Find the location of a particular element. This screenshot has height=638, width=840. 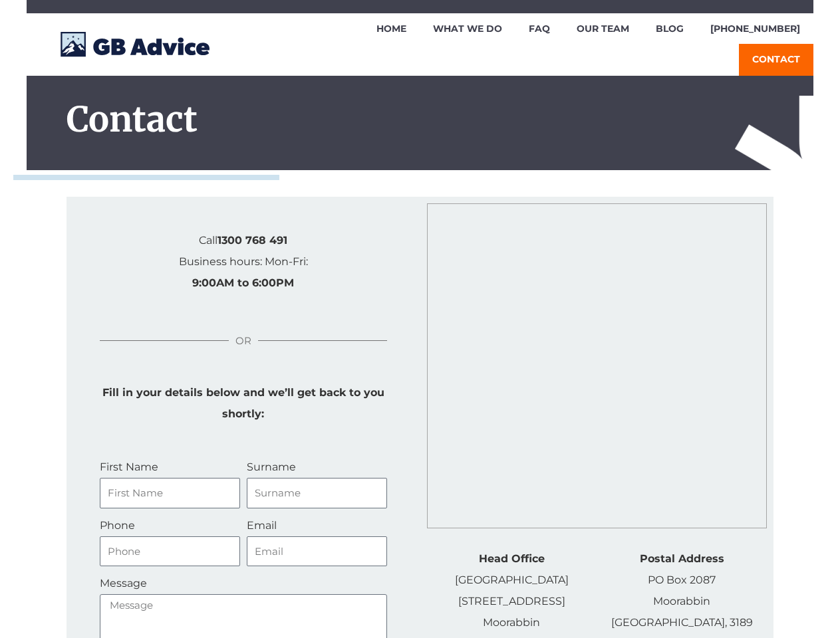

h1: Contact is located at coordinates (433, 120).